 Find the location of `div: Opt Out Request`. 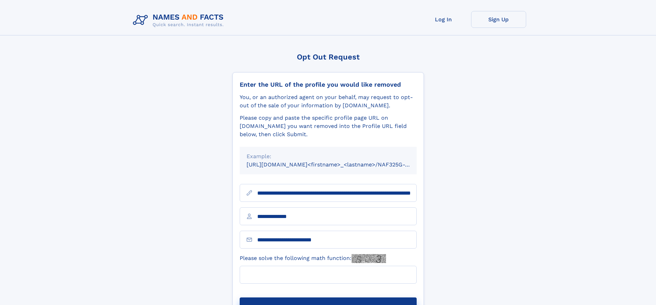

div: Opt Out Request is located at coordinates (328, 57).